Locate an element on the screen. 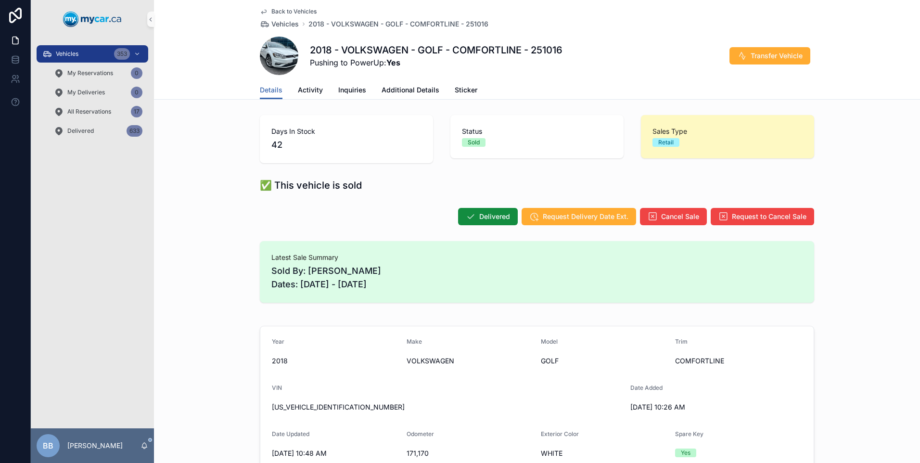 The width and height of the screenshot is (920, 463). span: Trim is located at coordinates (682, 341).